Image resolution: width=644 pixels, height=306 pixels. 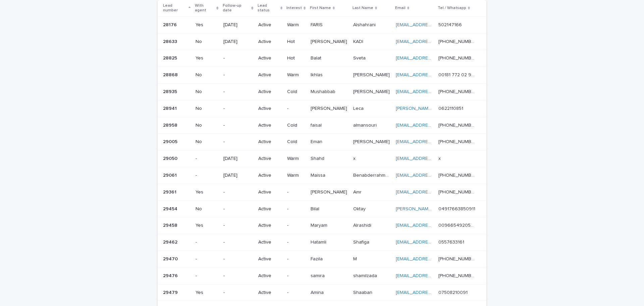 What do you see at coordinates (294, 8) in the screenshot?
I see `p: Interest` at bounding box center [294, 8].